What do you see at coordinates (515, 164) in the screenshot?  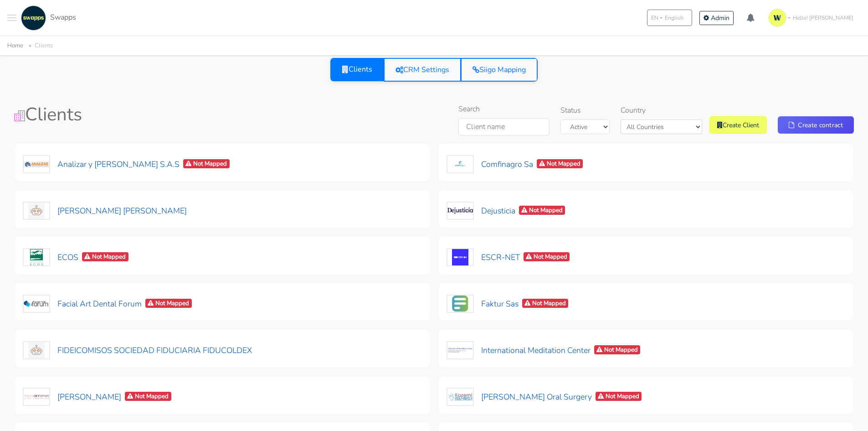 I see `button: Comfinagro SaNot Mapped` at bounding box center [515, 164].